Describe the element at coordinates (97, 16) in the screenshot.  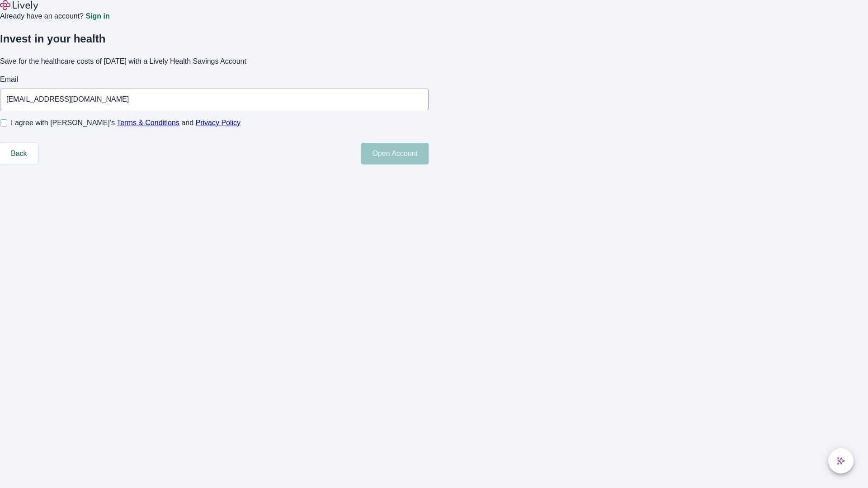
I see `div: Sign in` at that location.